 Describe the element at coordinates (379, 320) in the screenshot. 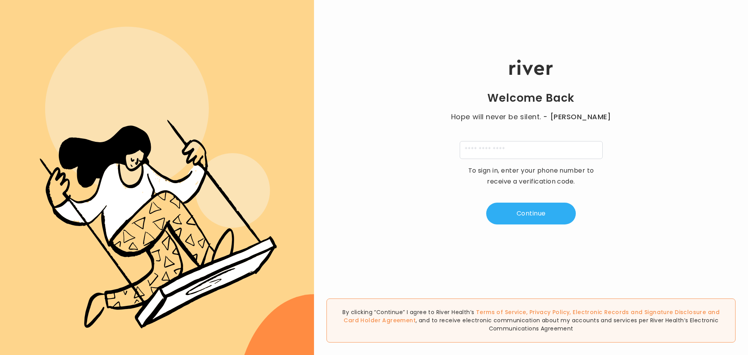

I see `a: Card Holder Agreement` at that location.